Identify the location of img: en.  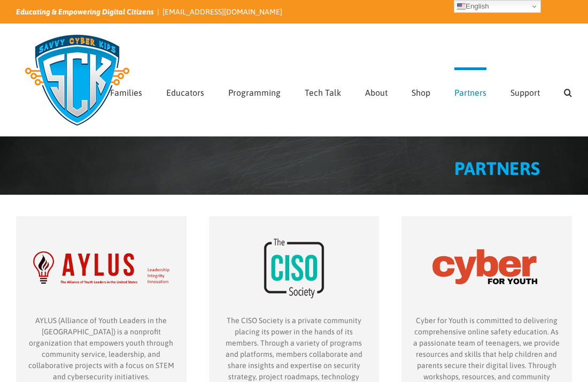
(461, 7).